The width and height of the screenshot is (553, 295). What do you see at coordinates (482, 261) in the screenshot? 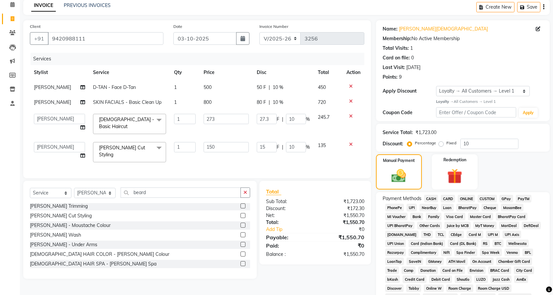
I see `span: On Account` at bounding box center [482, 261].